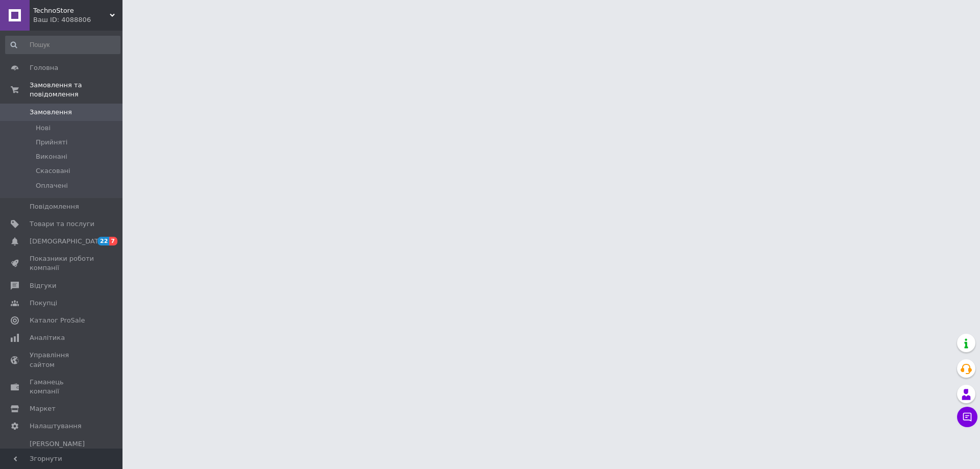  What do you see at coordinates (967, 417) in the screenshot?
I see `button: Чат з покупцем` at bounding box center [967, 417].